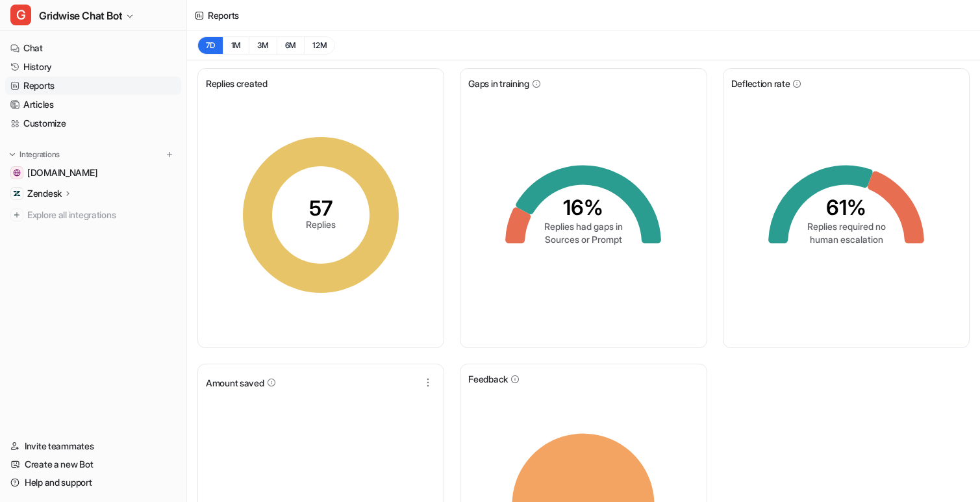  Describe the element at coordinates (263, 45) in the screenshot. I see `button: 3M` at that location.